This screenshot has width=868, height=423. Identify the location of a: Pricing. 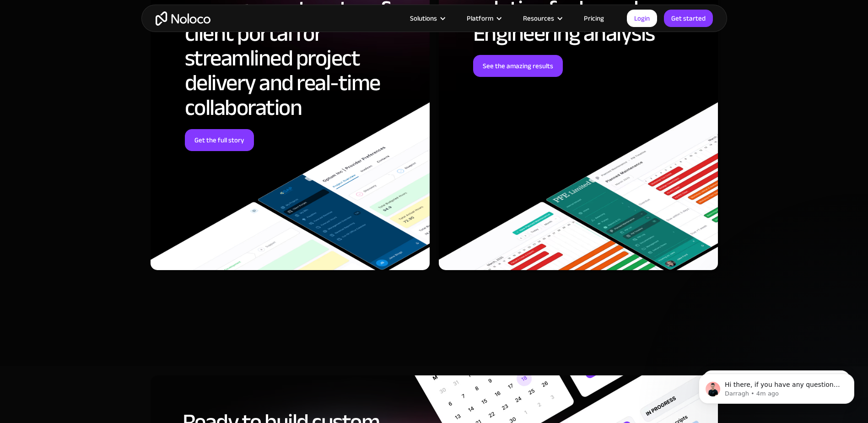
(594, 18).